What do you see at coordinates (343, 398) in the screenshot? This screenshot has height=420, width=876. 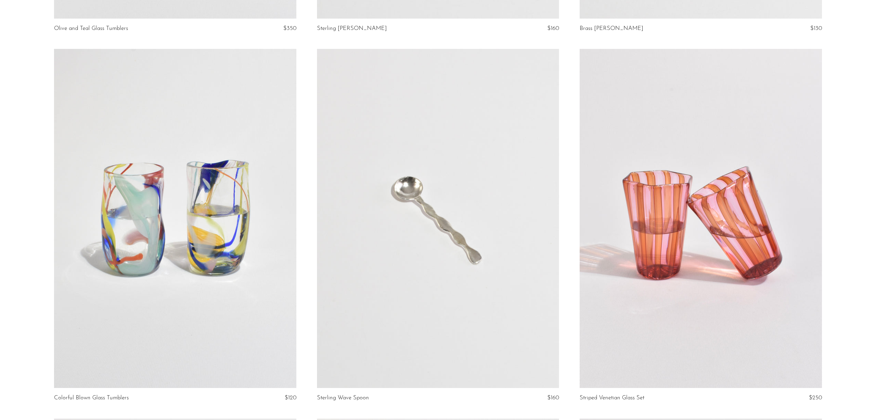 I see `a: Sterling Wave Spoon` at bounding box center [343, 398].